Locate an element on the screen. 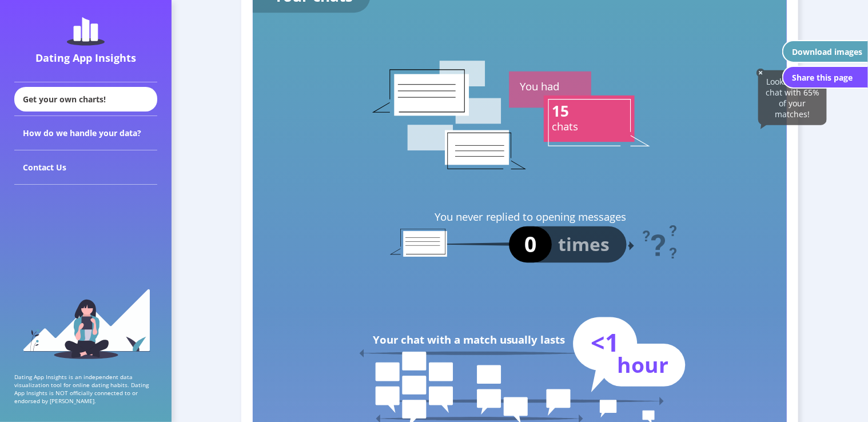 The width and height of the screenshot is (868, 422). text: Your chat with a match usually lasts is located at coordinates (469, 339).